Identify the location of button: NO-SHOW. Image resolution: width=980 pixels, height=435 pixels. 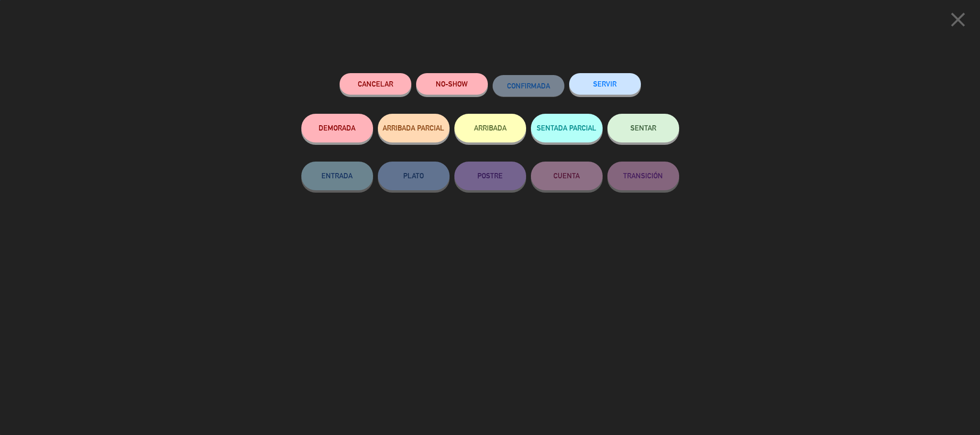
(452, 84).